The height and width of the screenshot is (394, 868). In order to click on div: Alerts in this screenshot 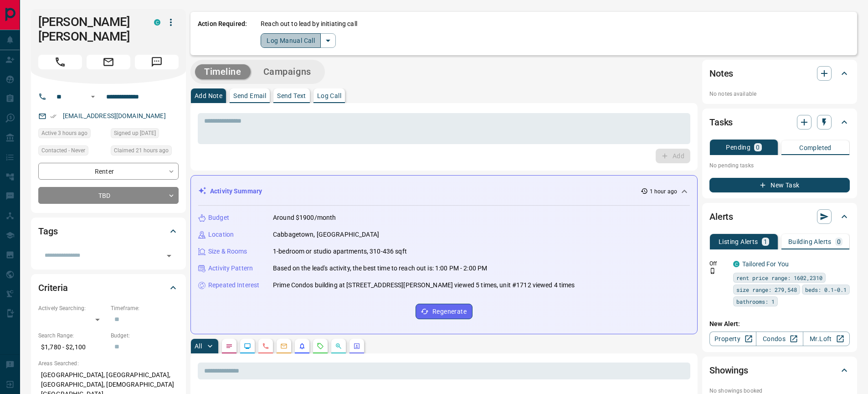, I will do `click(780, 217)`.